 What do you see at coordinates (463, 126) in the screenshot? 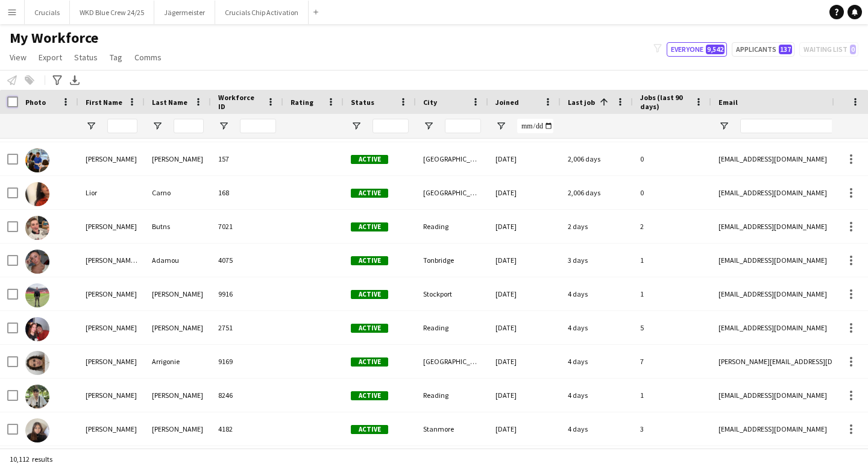
I see `input: City Filter Input` at bounding box center [463, 126].